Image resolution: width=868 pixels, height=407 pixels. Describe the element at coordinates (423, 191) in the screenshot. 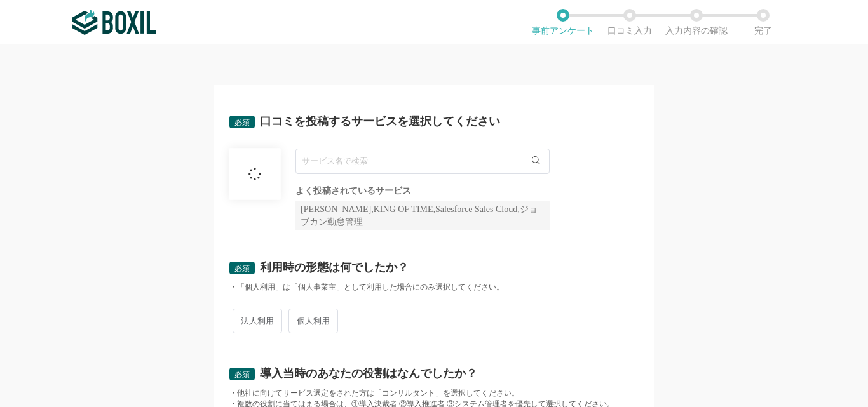

I see `div: よく投稿されているサービス` at that location.